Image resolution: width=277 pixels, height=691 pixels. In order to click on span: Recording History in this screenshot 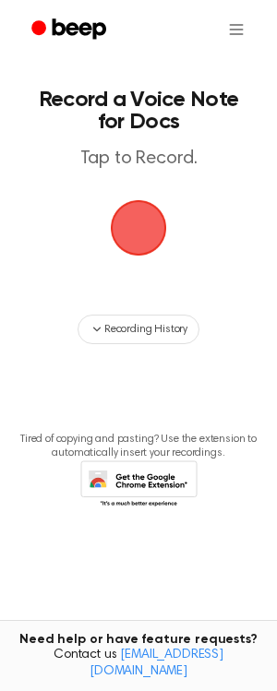, I will do `click(146, 329)`.